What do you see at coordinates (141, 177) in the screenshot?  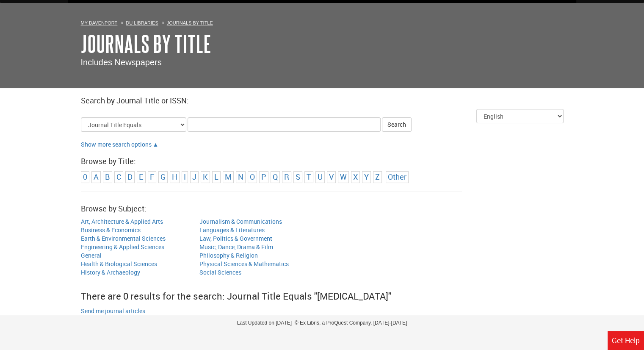 I see `a: Browse by E` at bounding box center [141, 177].